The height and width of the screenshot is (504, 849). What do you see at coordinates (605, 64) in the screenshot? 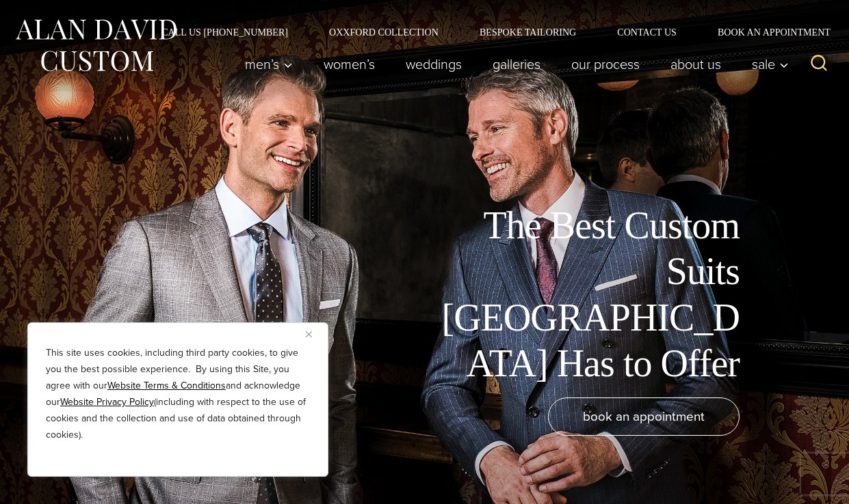
I see `a: Our Process` at bounding box center [605, 64].